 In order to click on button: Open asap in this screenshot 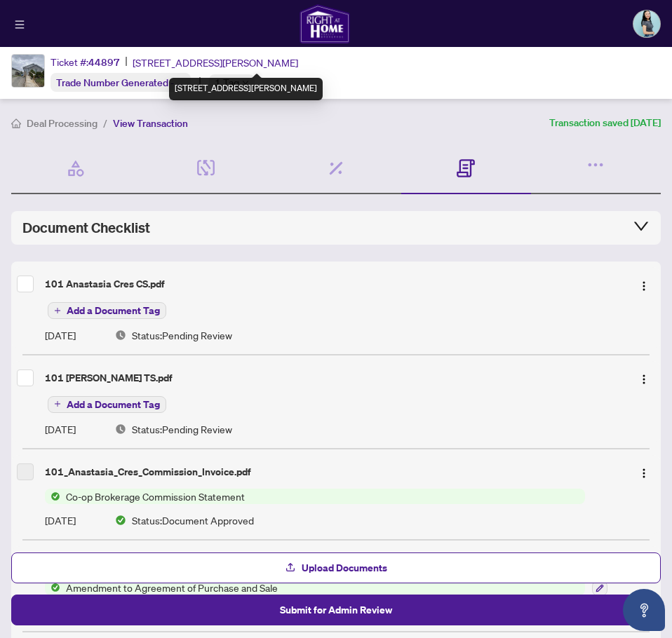, I will do `click(644, 610)`.